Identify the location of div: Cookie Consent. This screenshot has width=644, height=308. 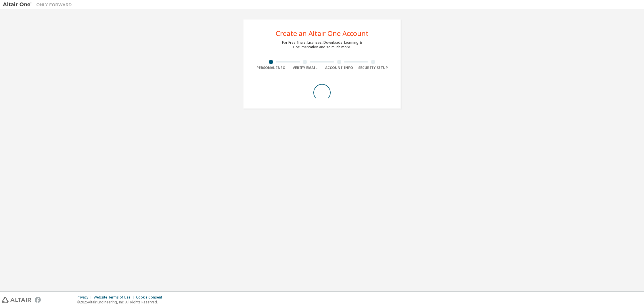
(150, 297).